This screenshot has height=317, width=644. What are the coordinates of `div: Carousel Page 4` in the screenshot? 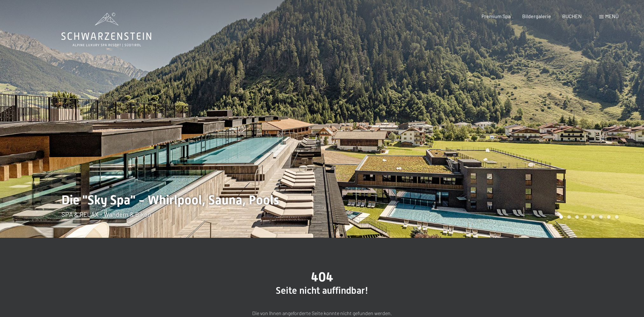 It's located at (585, 217).